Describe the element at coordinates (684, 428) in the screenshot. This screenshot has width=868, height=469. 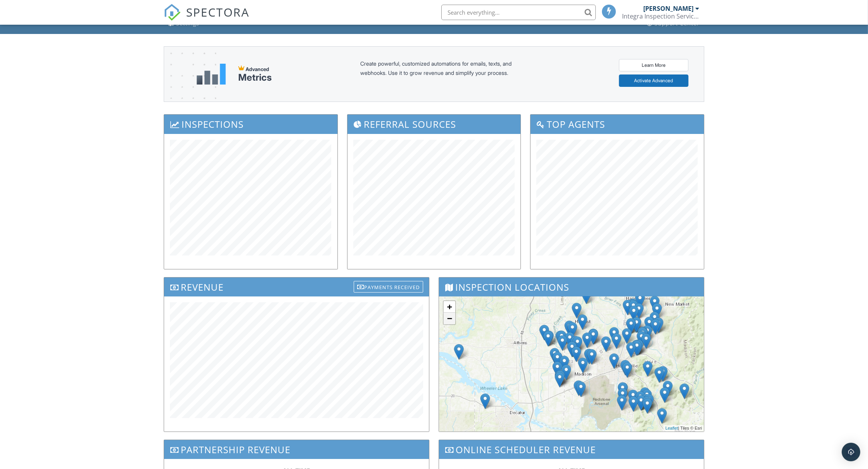
I see `div: | Tiles © Esri` at that location.